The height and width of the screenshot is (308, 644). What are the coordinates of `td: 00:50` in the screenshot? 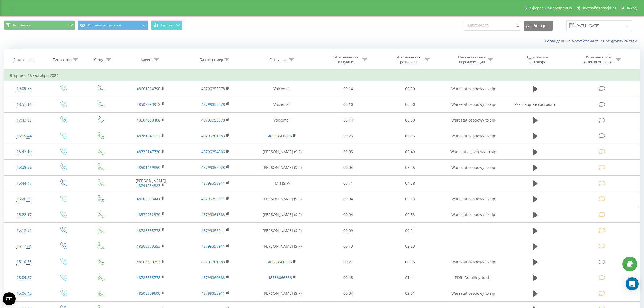 It's located at (410, 120).